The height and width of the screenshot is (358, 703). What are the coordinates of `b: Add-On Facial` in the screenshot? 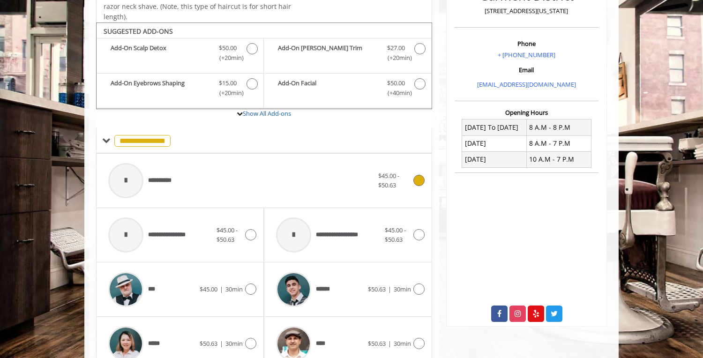 It's located at (327, 88).